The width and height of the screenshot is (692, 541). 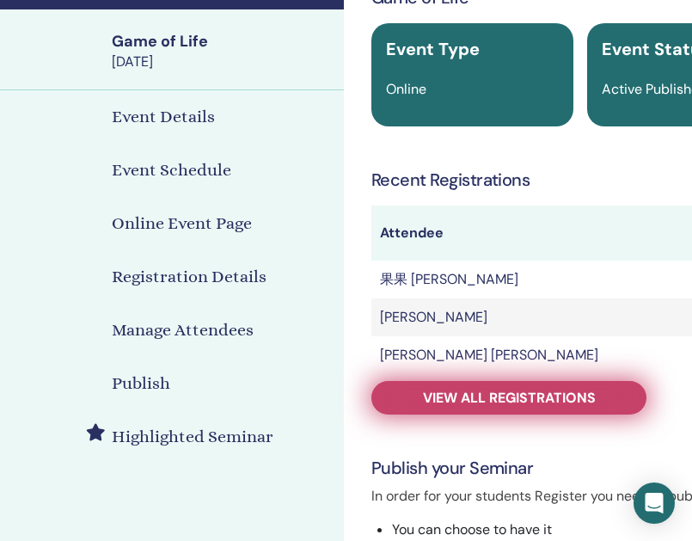 I want to click on h4: Manage Attendees, so click(x=182, y=330).